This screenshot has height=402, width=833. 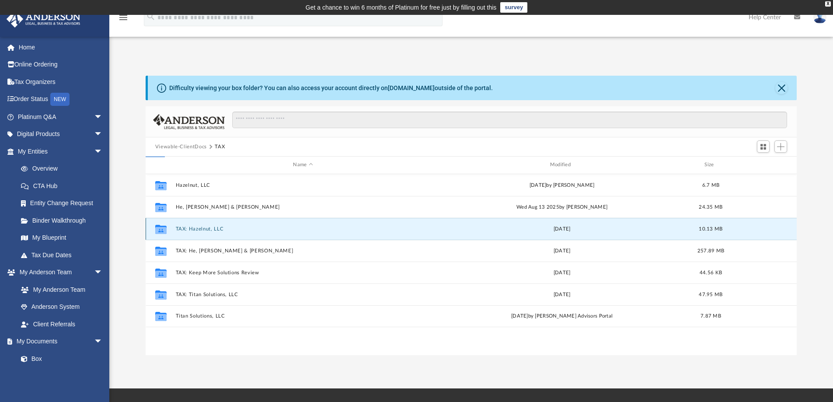 I want to click on img: Anderson Advisors Platinum Portal, so click(x=43, y=19).